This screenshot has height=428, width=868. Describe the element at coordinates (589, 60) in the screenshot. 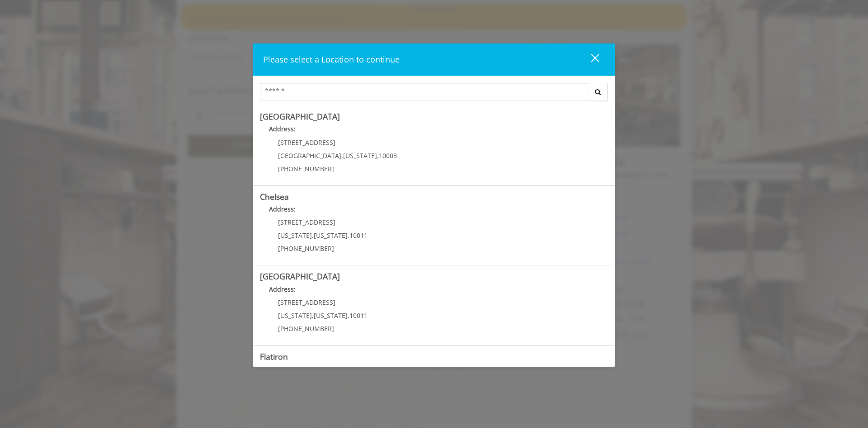

I see `div: close dialog` at that location.